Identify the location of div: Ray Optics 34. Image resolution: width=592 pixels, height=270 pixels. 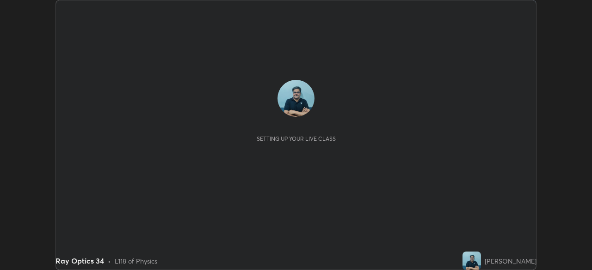
(80, 261).